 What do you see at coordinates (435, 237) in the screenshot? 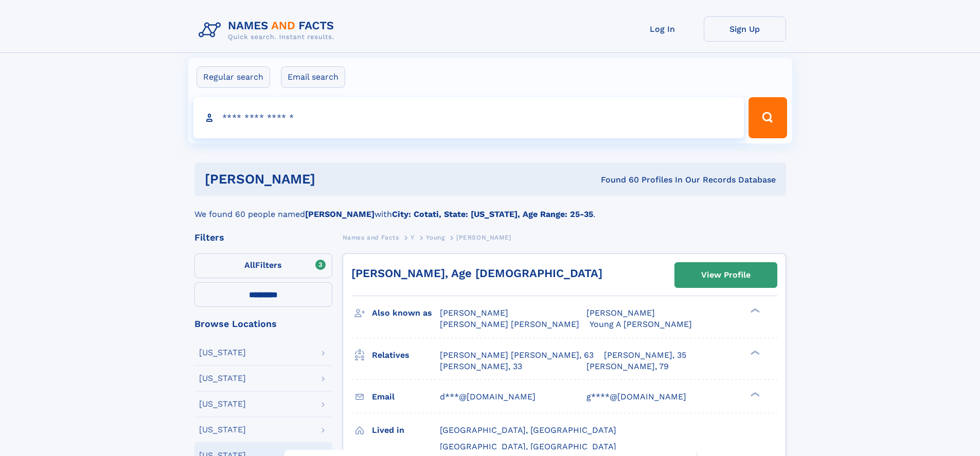
I see `span: Young` at bounding box center [435, 237].